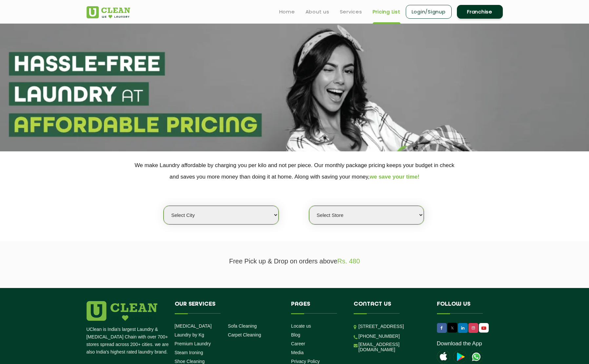 The height and width of the screenshot is (364, 589). What do you see at coordinates (395, 177) in the screenshot?
I see `span: we save your time!` at bounding box center [395, 177].